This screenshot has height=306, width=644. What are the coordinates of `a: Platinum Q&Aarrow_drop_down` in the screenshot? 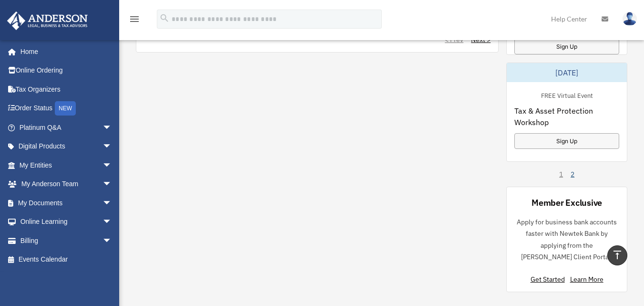 It's located at (67, 128).